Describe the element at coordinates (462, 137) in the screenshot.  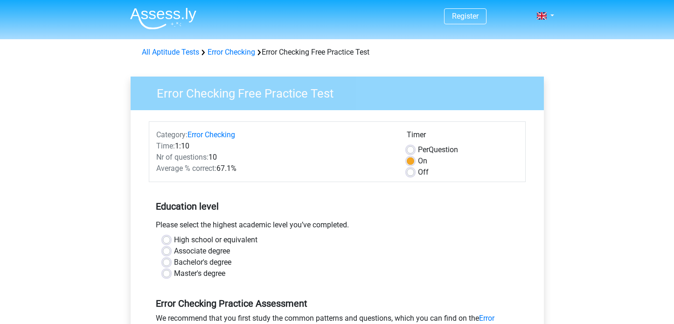
I see `div: Timer` at that location.